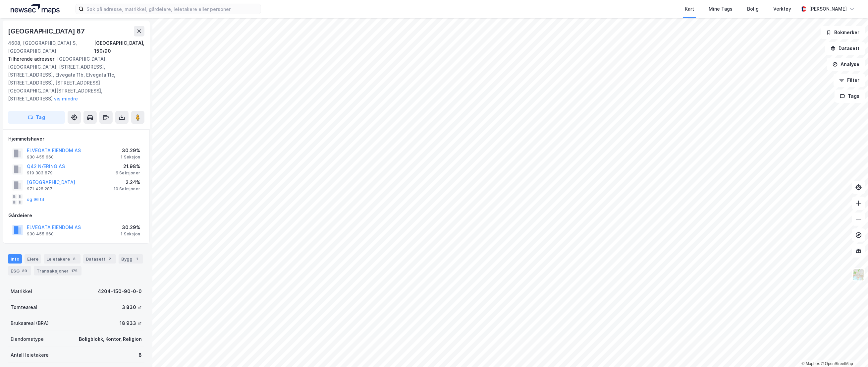 The image size is (868, 367). What do you see at coordinates (128, 166) in the screenshot?
I see `div: 21.98%` at bounding box center [128, 166].